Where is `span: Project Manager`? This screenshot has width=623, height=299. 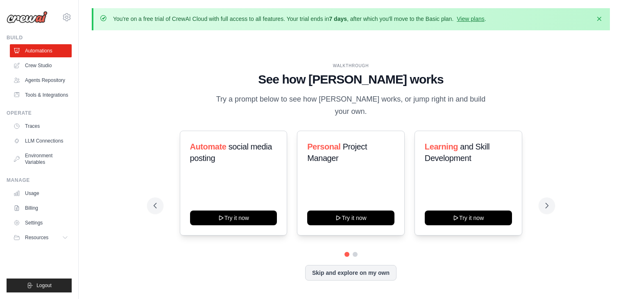
span: Project Manager is located at coordinates (337, 152).